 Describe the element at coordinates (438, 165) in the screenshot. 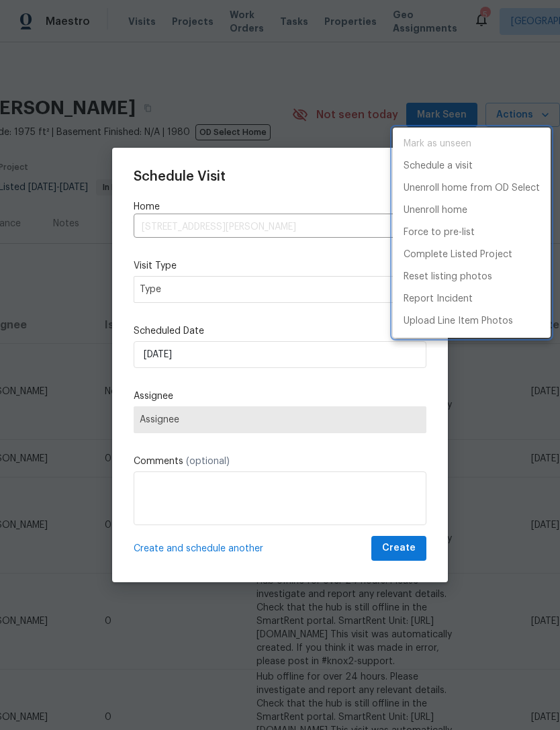

I see `p: Schedule a visit` at that location.